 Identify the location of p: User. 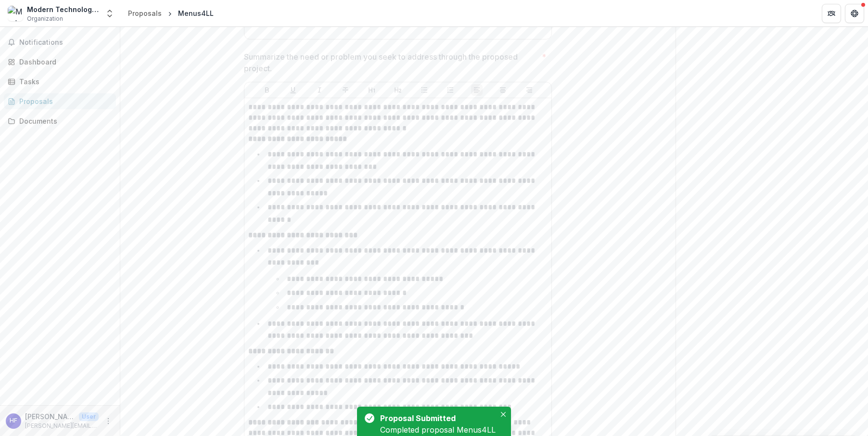
(88, 417).